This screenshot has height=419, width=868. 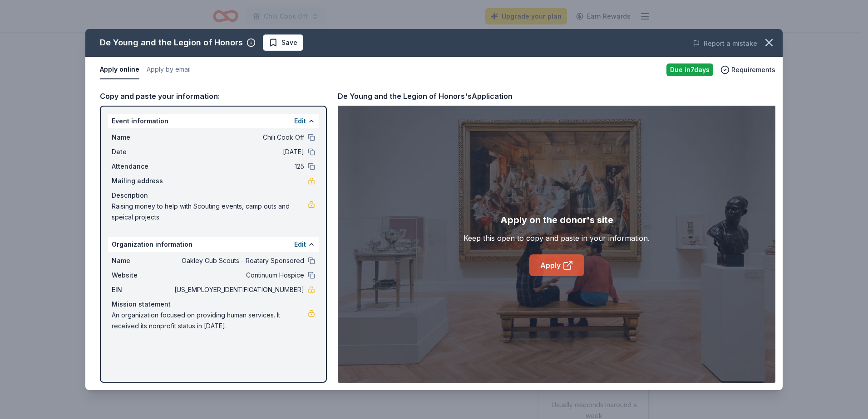 I want to click on div: Copy and paste your information:, so click(x=213, y=96).